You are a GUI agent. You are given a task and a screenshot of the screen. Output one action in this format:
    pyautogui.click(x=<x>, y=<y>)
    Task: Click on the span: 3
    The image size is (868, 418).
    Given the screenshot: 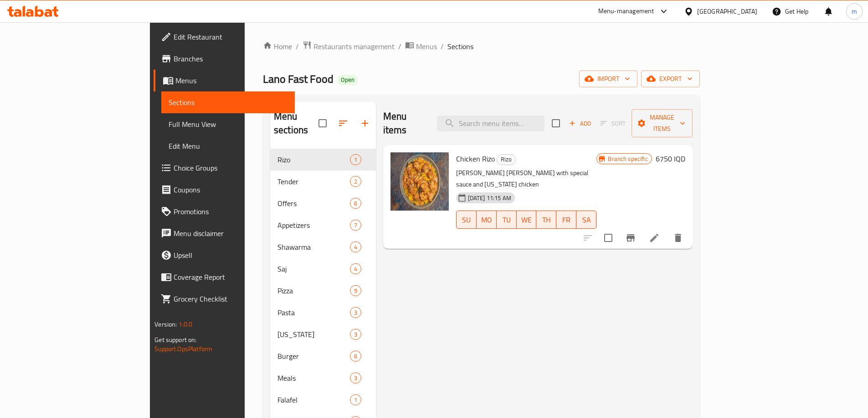 What is the action you would take?
    pyautogui.click(x=355, y=334)
    